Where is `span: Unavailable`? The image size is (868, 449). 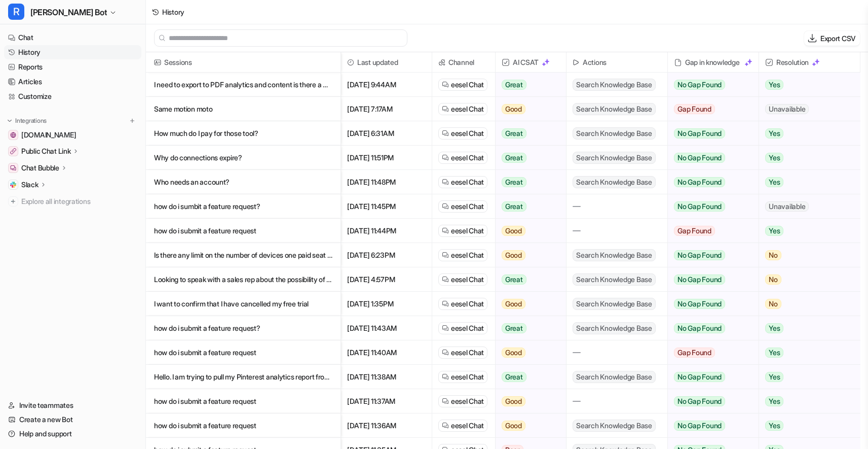 span: Unavailable is located at coordinates (787, 109).